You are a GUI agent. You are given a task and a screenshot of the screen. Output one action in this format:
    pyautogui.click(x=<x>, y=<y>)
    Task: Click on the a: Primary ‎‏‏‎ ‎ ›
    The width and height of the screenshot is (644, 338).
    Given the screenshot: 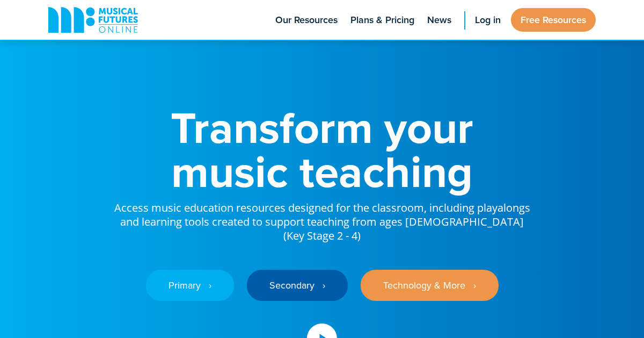 What is the action you would take?
    pyautogui.click(x=190, y=285)
    